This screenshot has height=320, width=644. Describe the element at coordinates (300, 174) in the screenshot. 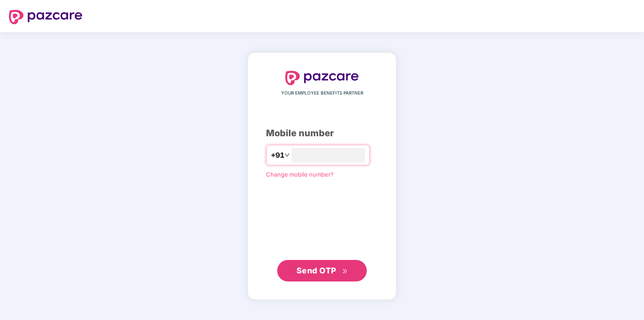

I see `a: Change mobile number?` at that location.